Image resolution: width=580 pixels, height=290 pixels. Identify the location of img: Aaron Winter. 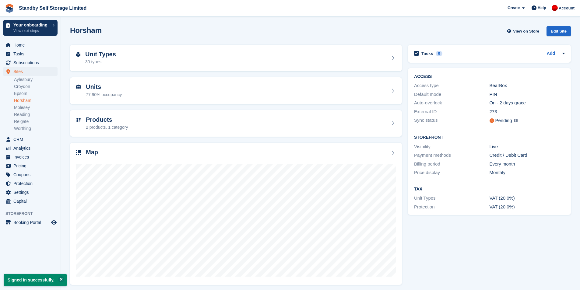
(555, 8).